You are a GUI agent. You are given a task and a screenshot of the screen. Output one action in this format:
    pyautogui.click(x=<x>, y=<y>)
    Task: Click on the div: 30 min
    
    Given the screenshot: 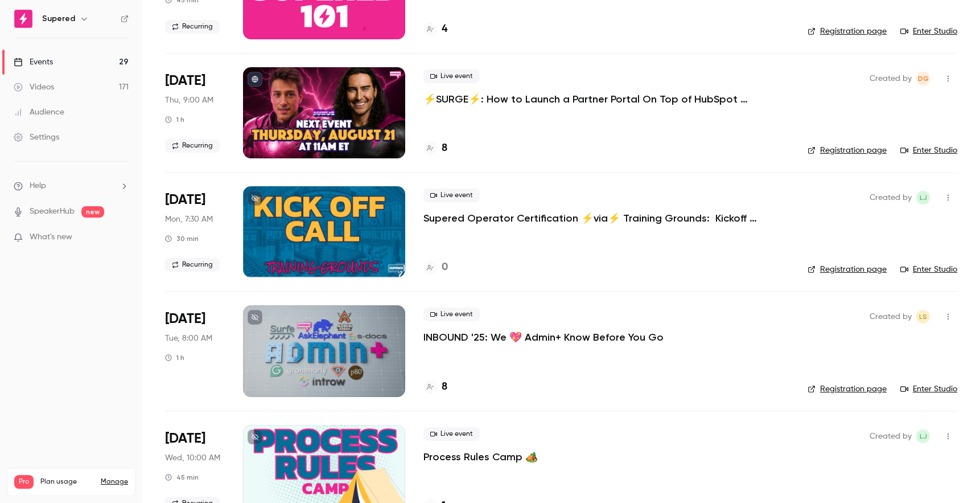 What is the action you would take?
    pyautogui.click(x=181, y=238)
    